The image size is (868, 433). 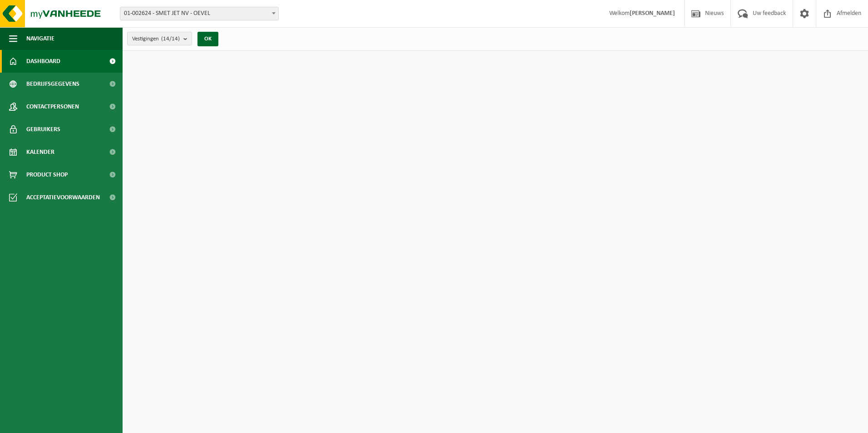 I want to click on span: Kalender, so click(x=40, y=152).